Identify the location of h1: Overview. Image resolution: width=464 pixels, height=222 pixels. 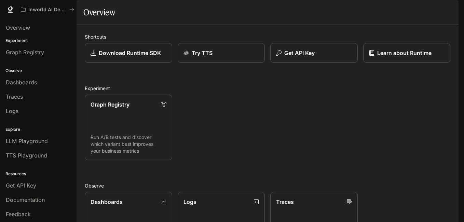
(99, 12).